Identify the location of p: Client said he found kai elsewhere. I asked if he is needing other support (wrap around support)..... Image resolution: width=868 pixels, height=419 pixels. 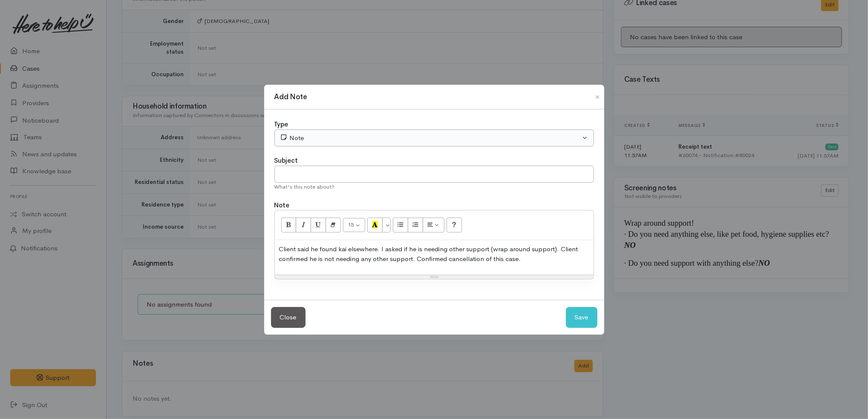
(434, 254).